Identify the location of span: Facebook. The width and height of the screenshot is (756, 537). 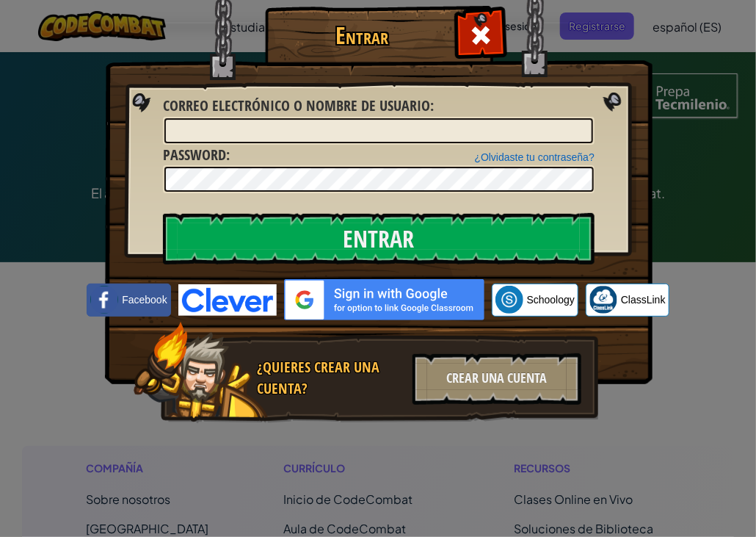
(143, 299).